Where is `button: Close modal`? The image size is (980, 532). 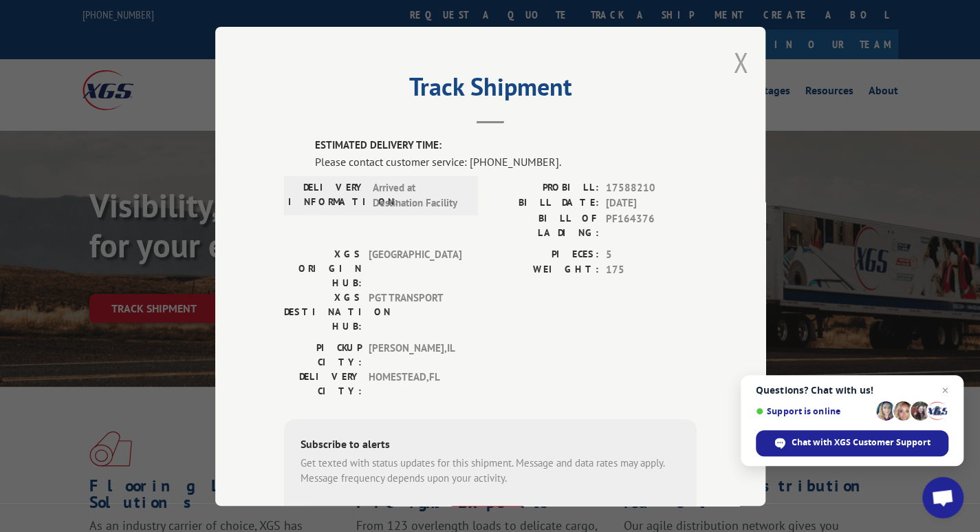
button: Close modal is located at coordinates (741, 62).